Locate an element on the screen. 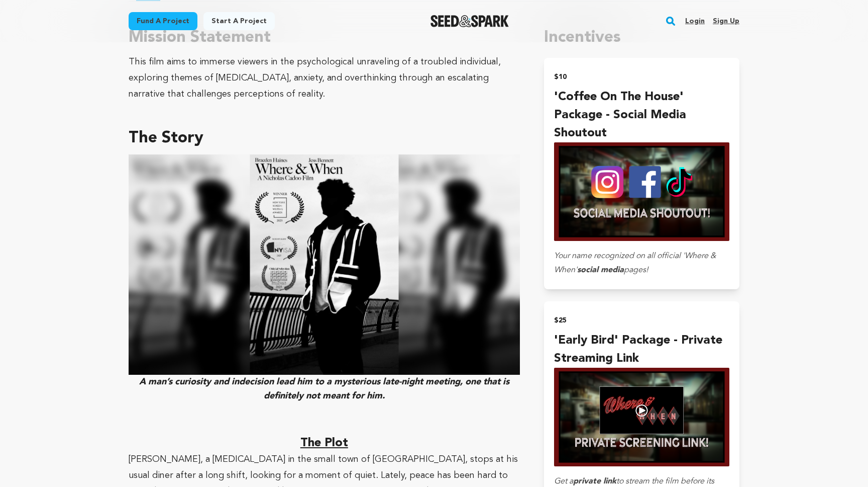  a: Sign up is located at coordinates (726, 21).